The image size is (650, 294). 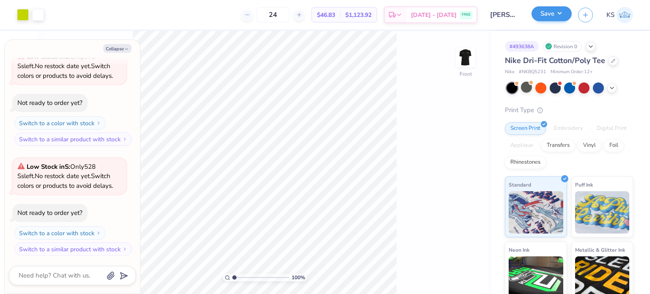 I want to click on div: Applique, so click(x=522, y=146).